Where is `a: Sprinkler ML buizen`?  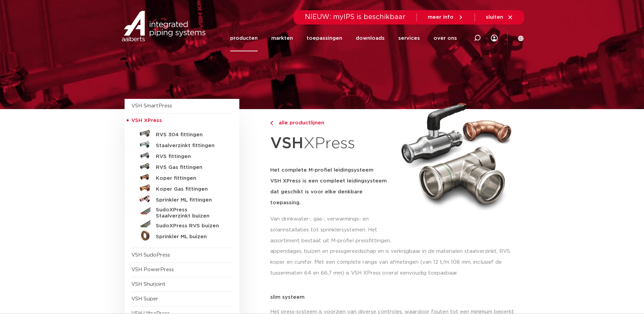
a: Sprinkler ML buizen is located at coordinates (182, 236).